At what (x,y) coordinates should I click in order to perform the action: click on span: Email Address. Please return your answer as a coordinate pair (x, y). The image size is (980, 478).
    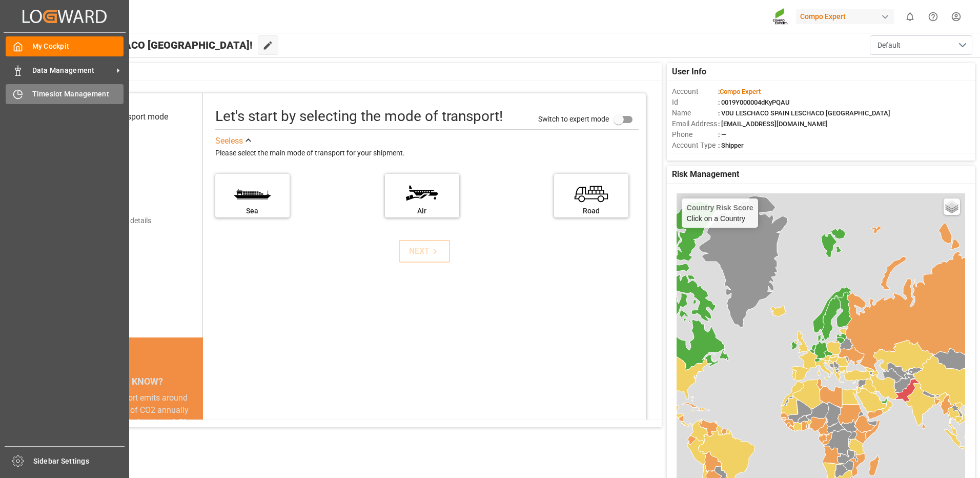
    Looking at the image, I should click on (695, 123).